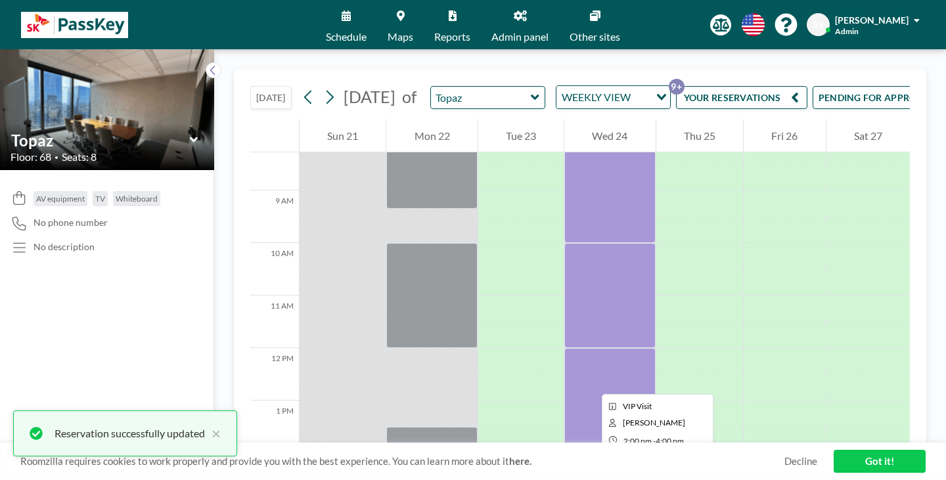 The height and width of the screenshot is (480, 946). Describe the element at coordinates (60, 198) in the screenshot. I see `span: AV equipment` at that location.